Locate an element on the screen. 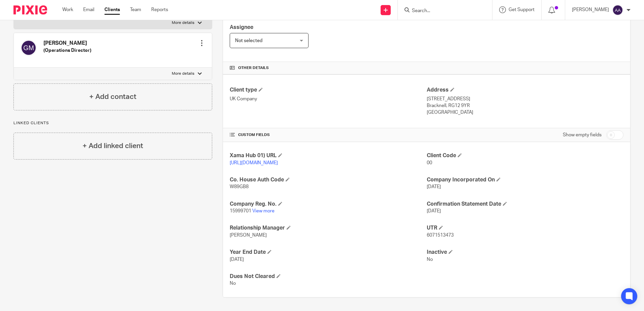 Image resolution: width=644 pixels, height=311 pixels. h5: (Operations Director) is located at coordinates (68, 50).